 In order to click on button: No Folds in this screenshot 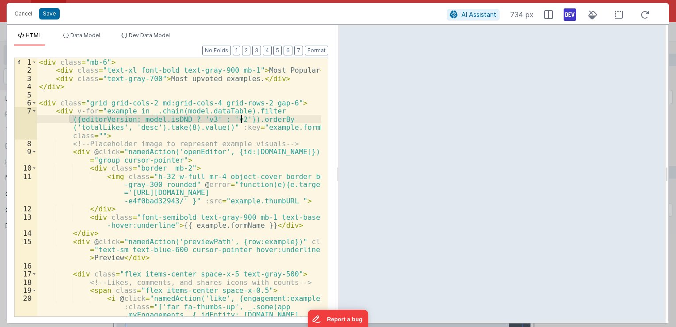, I will do `click(216, 50)`.